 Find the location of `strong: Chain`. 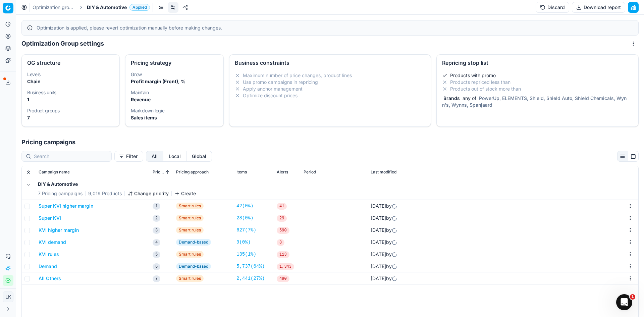

strong: Chain is located at coordinates (34, 81).